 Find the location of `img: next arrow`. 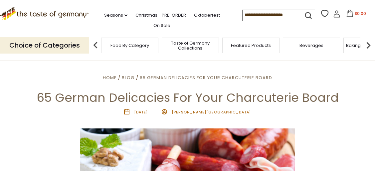

img: next arrow is located at coordinates (368, 45).